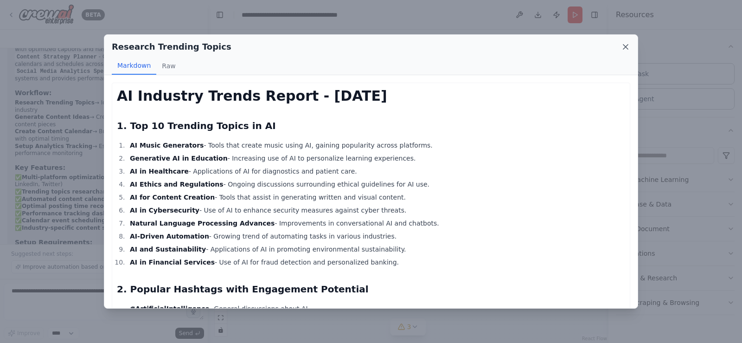  What do you see at coordinates (167, 145) in the screenshot?
I see `strong: AI Music Generators` at bounding box center [167, 145].